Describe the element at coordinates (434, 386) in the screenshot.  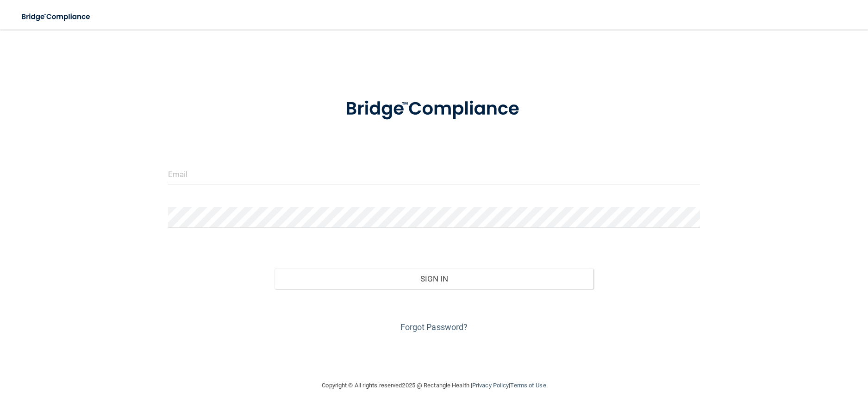
I see `div: Copyright © All rights reserved 2025 @ Rectangle Health | |` at that location.